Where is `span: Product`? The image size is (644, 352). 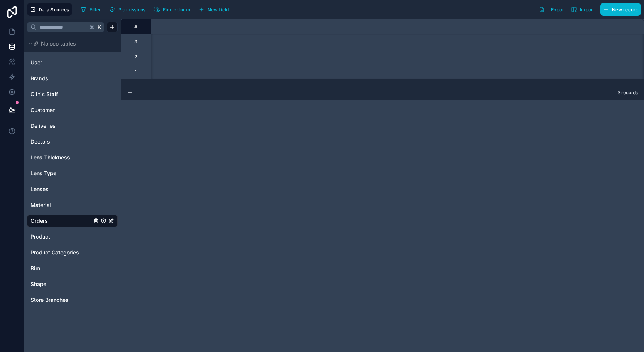 span: Product is located at coordinates (40, 237).